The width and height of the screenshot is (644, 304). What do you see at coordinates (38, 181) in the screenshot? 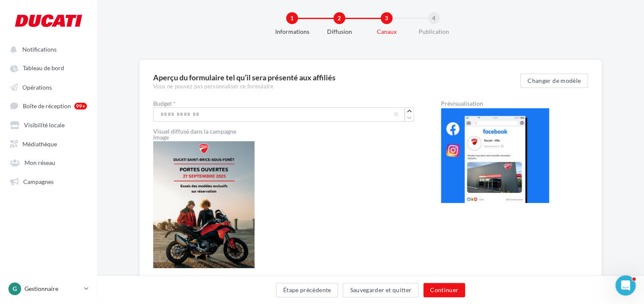
I see `span: Campagnes` at bounding box center [38, 181].